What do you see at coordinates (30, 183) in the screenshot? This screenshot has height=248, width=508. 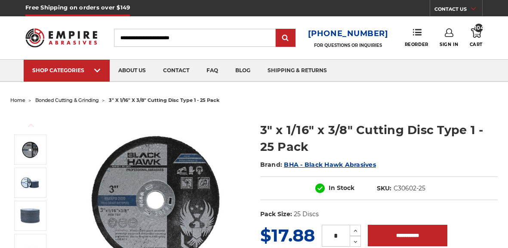 I see `img: 3" x .0625" x 3/8" Cut off Disc` at bounding box center [30, 183].